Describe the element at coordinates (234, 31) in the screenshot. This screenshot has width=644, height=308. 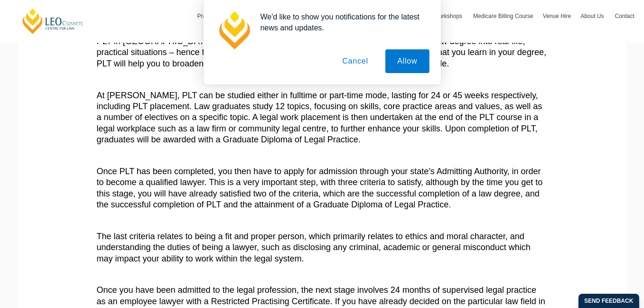
I see `img: notification icon` at that location.